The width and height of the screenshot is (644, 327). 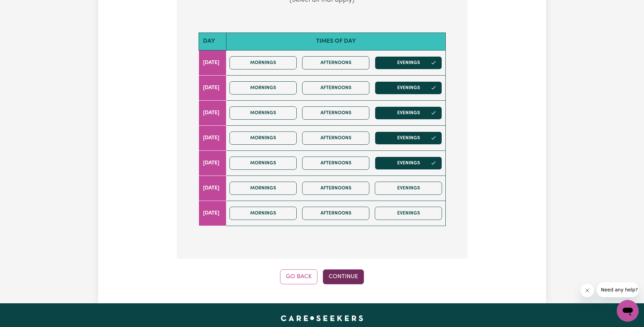 What do you see at coordinates (335, 41) in the screenshot?
I see `th: Times of day` at bounding box center [335, 41].